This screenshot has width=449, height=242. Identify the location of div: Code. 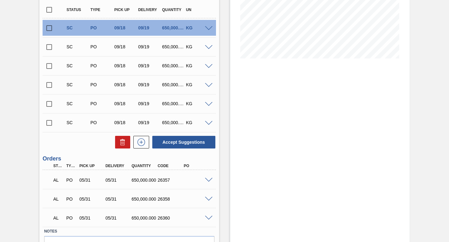
(170, 166).